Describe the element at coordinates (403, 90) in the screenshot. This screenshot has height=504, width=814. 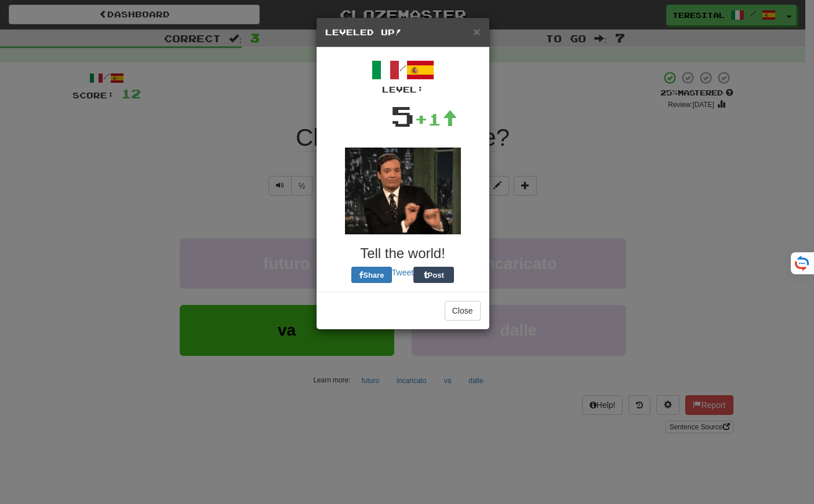
I see `div: Level:` at that location.